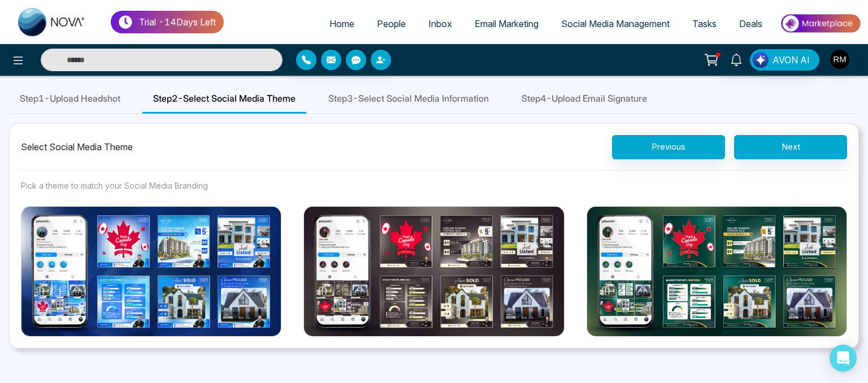 This screenshot has width=868, height=383. What do you see at coordinates (408, 98) in the screenshot?
I see `span: Step 3 - Select Social Media Information` at bounding box center [408, 98].